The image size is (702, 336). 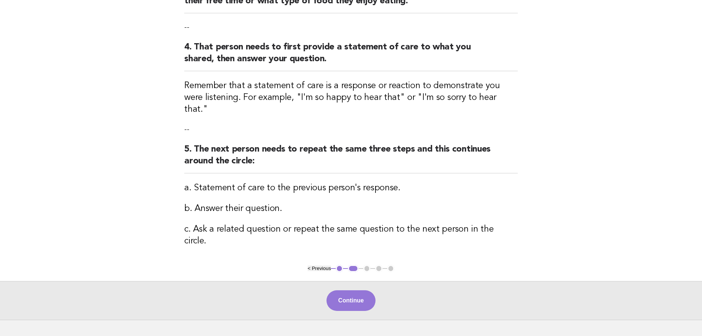 I want to click on button: < Previous, so click(x=319, y=268).